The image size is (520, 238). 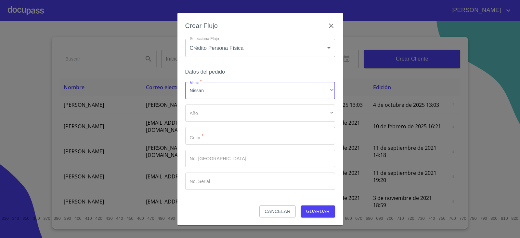 I want to click on h6: Crear Flujo, so click(x=202, y=26).